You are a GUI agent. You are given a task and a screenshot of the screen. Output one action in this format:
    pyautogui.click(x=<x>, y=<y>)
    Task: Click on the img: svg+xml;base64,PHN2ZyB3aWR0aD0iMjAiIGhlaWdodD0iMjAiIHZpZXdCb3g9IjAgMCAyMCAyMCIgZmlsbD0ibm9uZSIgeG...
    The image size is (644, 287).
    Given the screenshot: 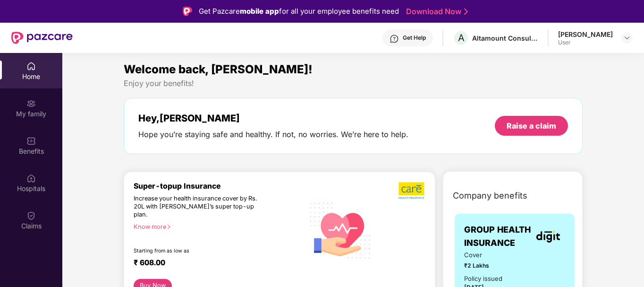 What is the action you would take?
    pyautogui.click(x=31, y=103)
    